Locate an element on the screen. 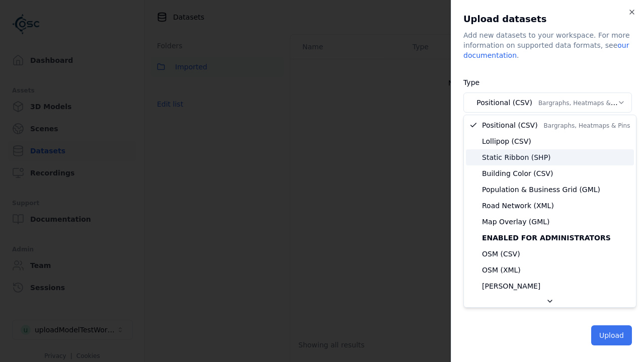 The height and width of the screenshot is (362, 644). span: Building Color (CSV) is located at coordinates (518, 173).